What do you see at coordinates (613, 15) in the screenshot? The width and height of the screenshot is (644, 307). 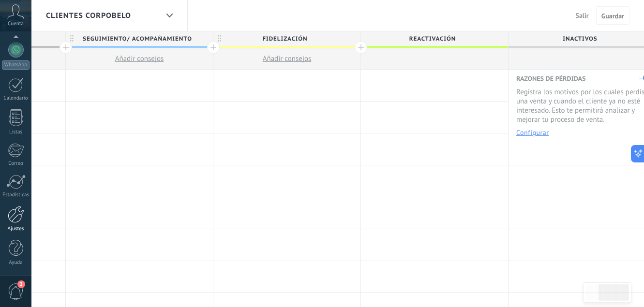 I see `button: Guardar` at bounding box center [613, 15].